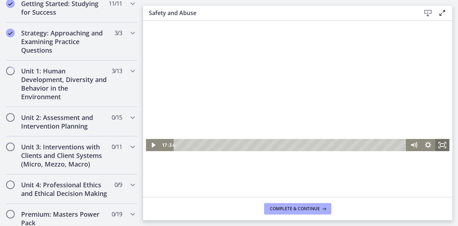  Describe the element at coordinates (10, 33) in the screenshot. I see `i: Completed` at that location.